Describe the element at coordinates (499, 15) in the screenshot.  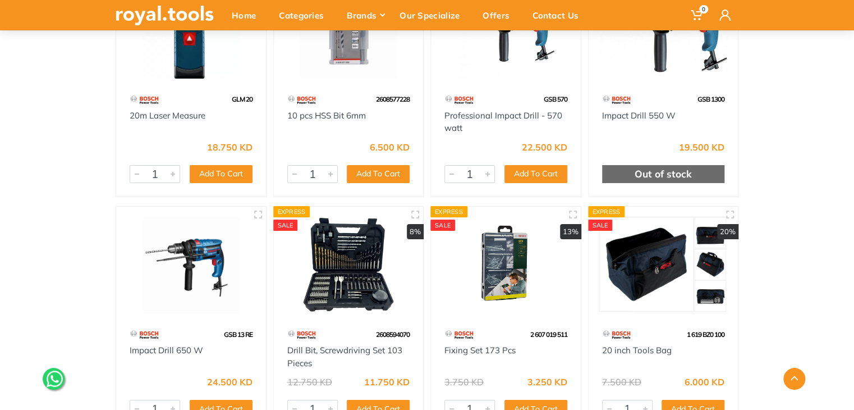
I see `div: Offers` at that location.